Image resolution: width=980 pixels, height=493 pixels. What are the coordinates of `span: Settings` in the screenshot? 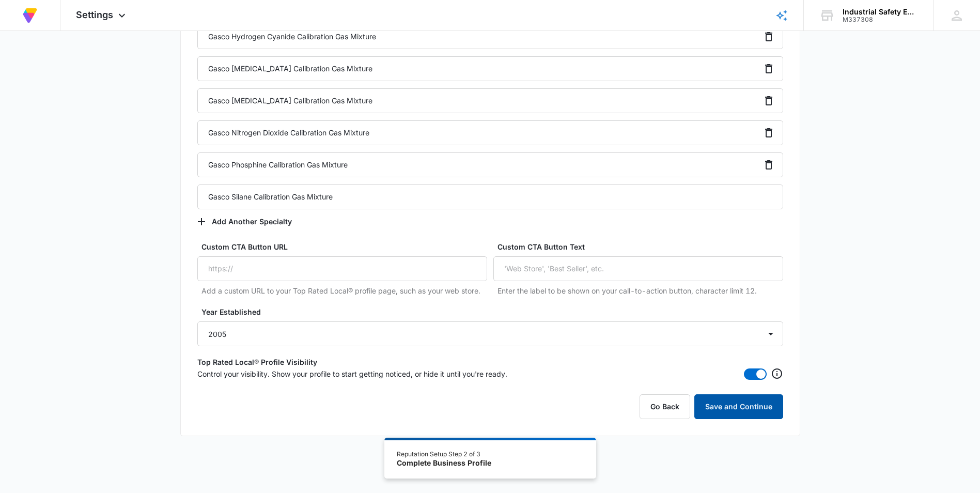 It's located at (94, 15).